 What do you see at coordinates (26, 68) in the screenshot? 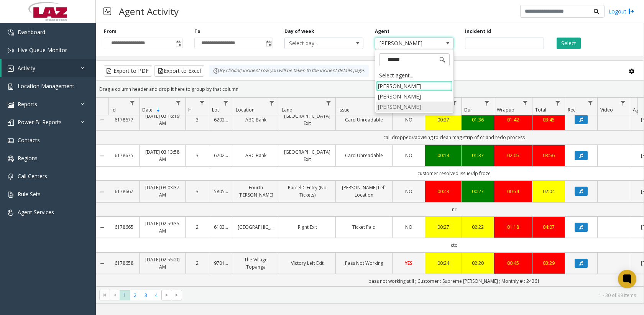
I see `span: Activity` at bounding box center [26, 68].